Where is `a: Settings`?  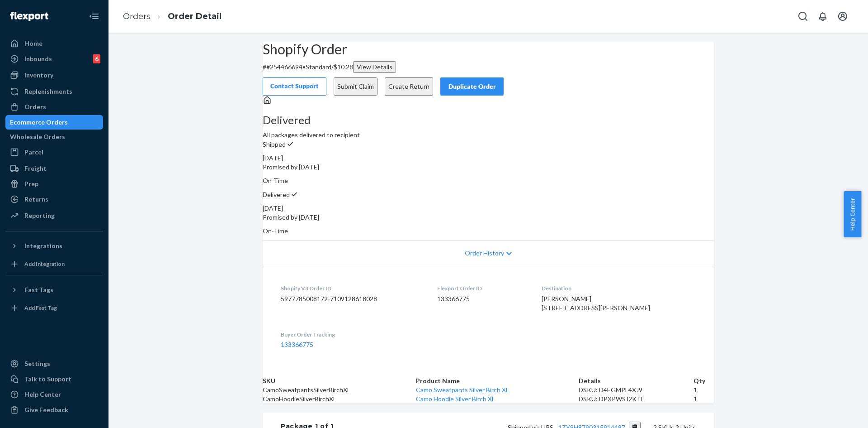
a: Settings is located at coordinates (54, 363).